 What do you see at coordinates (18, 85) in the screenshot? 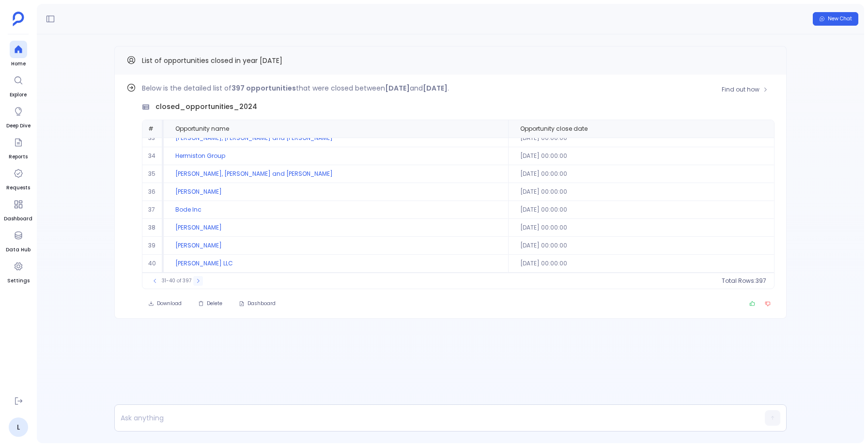
I see `a: Explore` at bounding box center [18, 85].